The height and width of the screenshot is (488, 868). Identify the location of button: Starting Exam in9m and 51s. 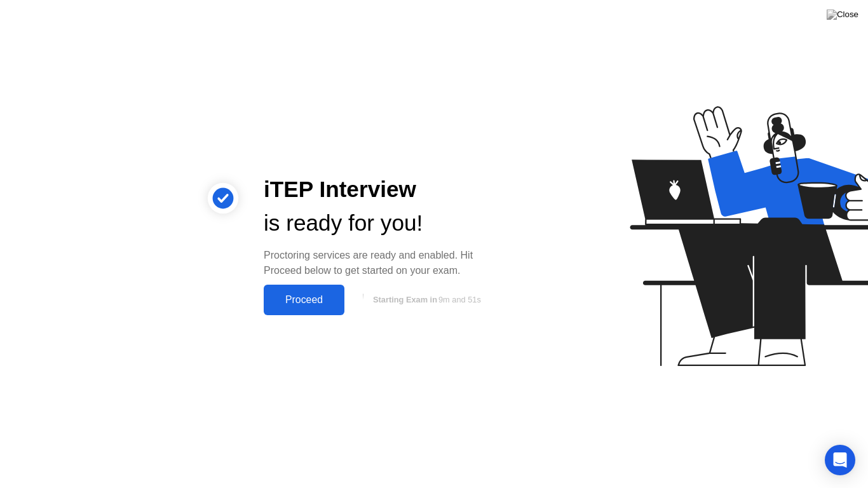
(425, 300).